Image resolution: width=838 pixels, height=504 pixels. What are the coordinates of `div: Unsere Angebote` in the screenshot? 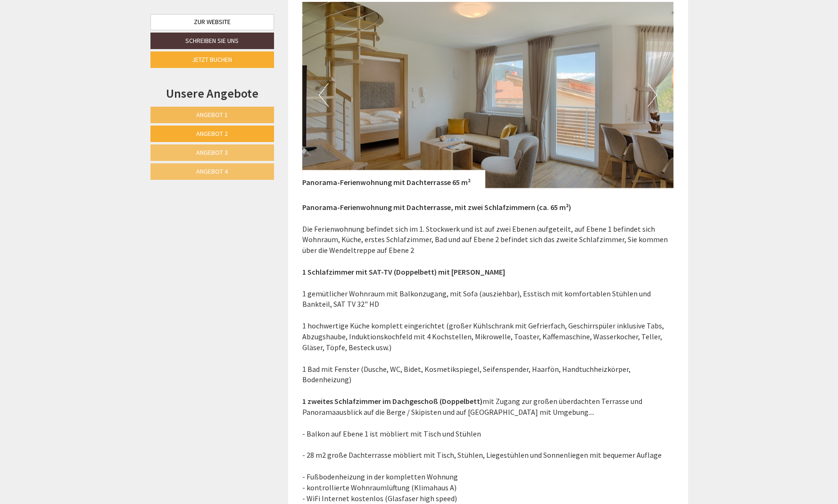 It's located at (213, 93).